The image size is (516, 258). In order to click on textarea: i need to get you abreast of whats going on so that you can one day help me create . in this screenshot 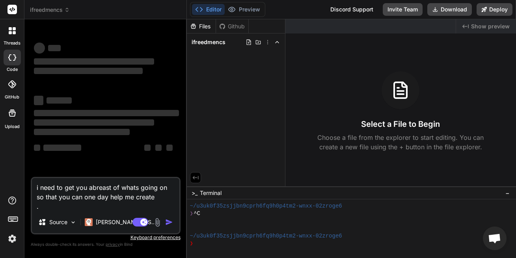, I will do `click(106, 195)`.